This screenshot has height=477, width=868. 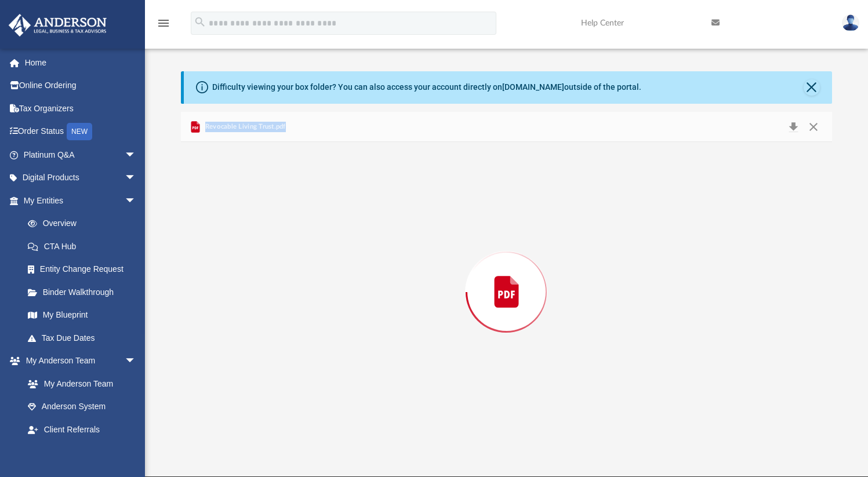 I want to click on a: menu, so click(x=163, y=26).